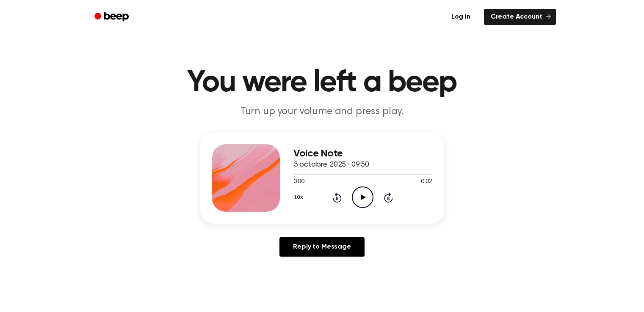 This screenshot has height=312, width=644. I want to click on span: 0:00, so click(299, 182).